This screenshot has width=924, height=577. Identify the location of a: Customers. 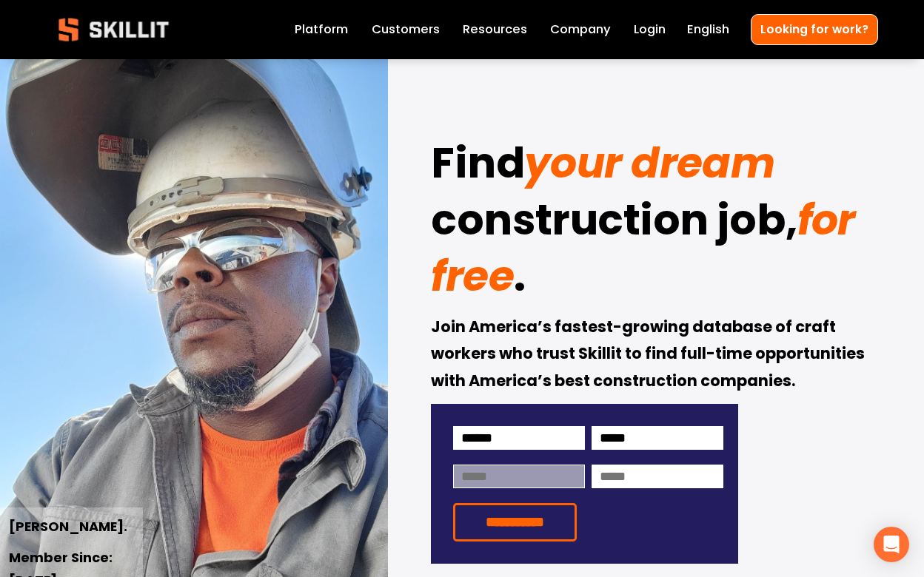
(406, 29).